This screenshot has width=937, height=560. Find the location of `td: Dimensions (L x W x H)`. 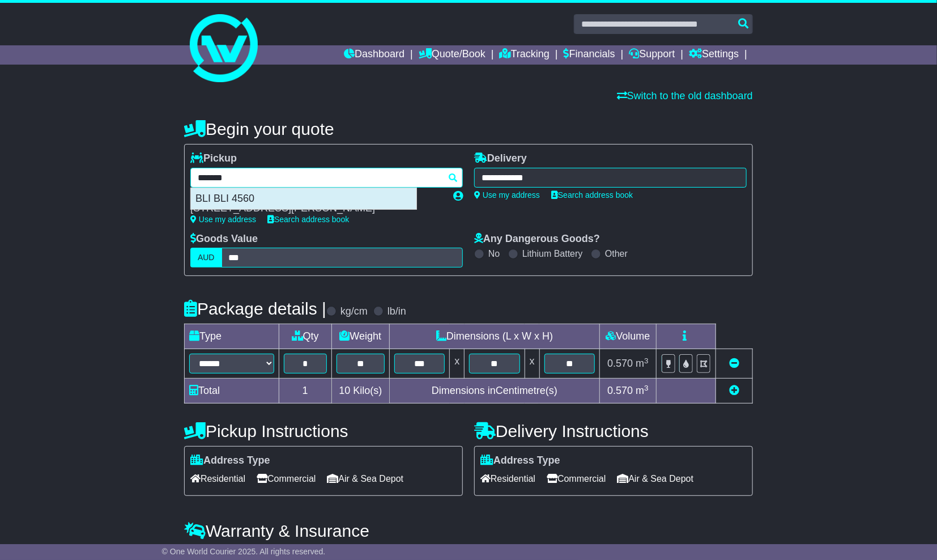

td: Dimensions (L x W x H) is located at coordinates (494, 337).